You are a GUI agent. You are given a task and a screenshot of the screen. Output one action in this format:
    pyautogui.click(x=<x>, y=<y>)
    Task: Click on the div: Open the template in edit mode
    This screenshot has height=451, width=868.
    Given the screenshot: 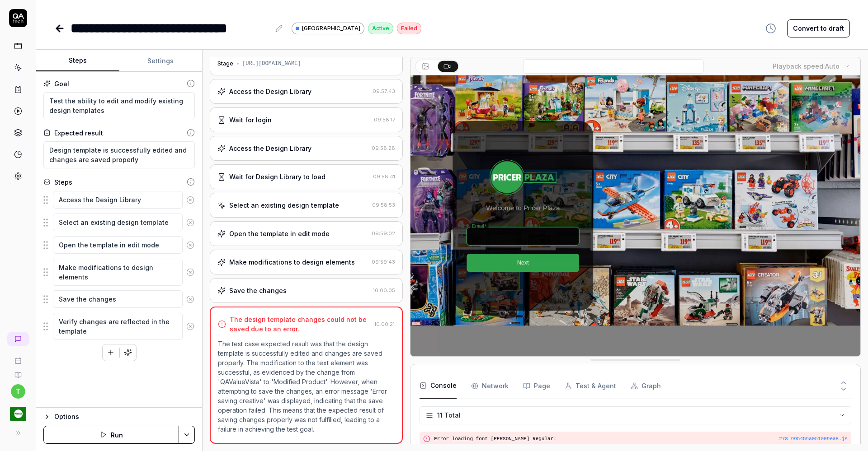 What is the action you would take?
    pyautogui.click(x=279, y=234)
    